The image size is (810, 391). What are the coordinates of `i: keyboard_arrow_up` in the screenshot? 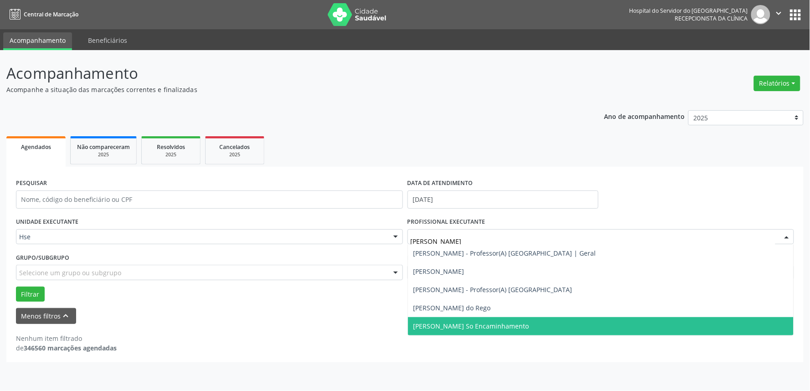 It's located at (66, 316).